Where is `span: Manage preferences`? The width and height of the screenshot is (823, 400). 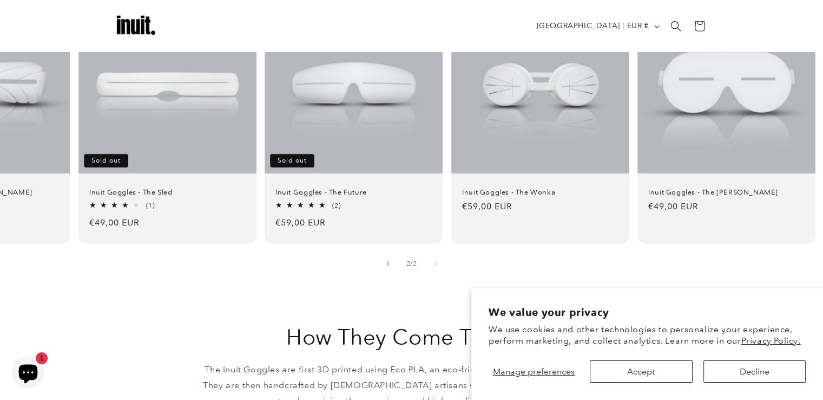 span: Manage preferences is located at coordinates (534, 371).